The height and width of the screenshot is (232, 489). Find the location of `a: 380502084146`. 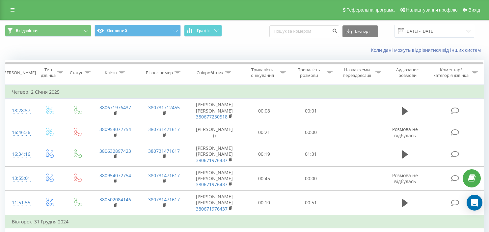

a: 380502084146 is located at coordinates (115, 199).